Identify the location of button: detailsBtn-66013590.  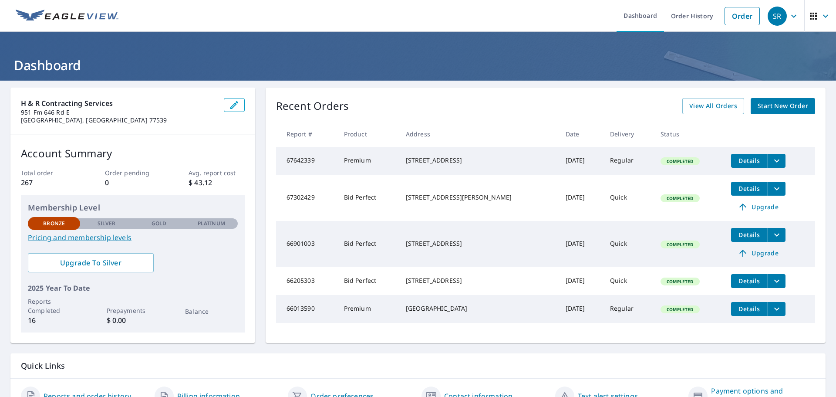
(749, 309).